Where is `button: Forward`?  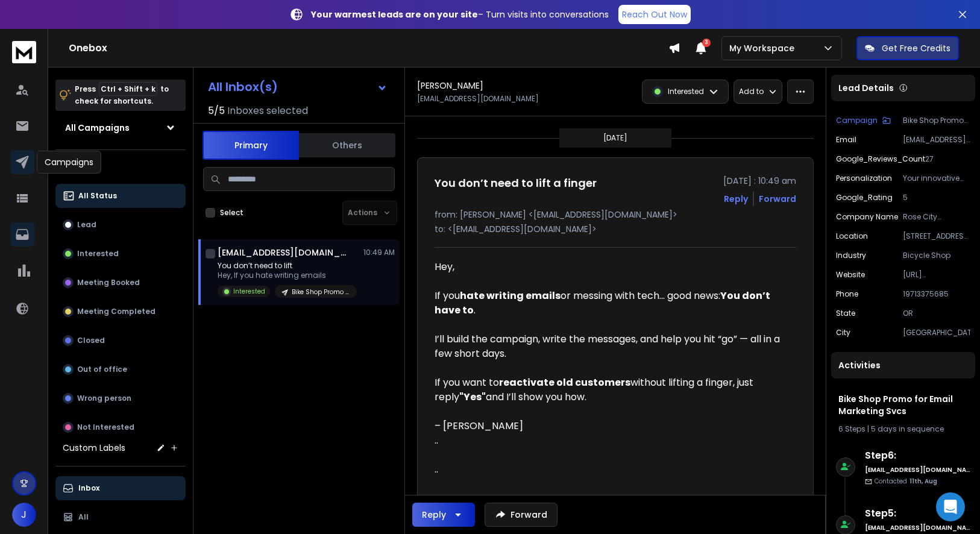
button: Forward is located at coordinates (521, 515).